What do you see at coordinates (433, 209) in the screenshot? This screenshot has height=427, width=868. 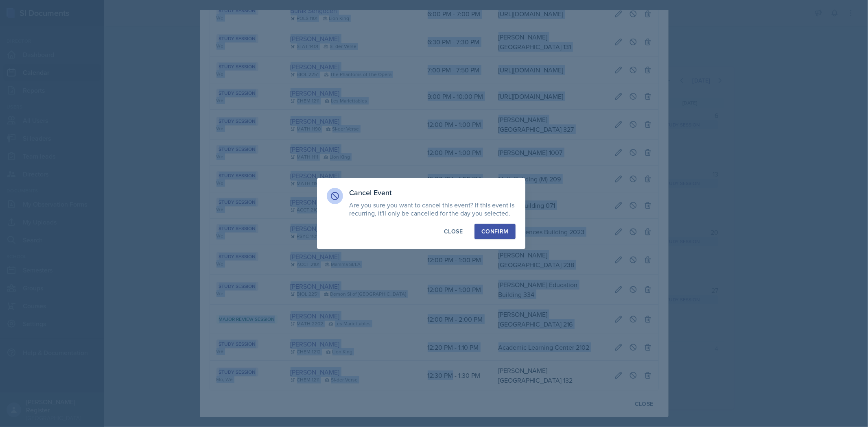 I see `p: Are you sure you want to cancel this event? If this event is recurring, it'll only be cancelled f...` at bounding box center [433, 209].